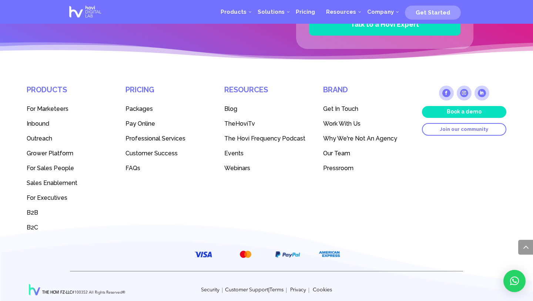 Image resolution: width=533 pixels, height=301 pixels. I want to click on span: For Sales People, so click(50, 168).